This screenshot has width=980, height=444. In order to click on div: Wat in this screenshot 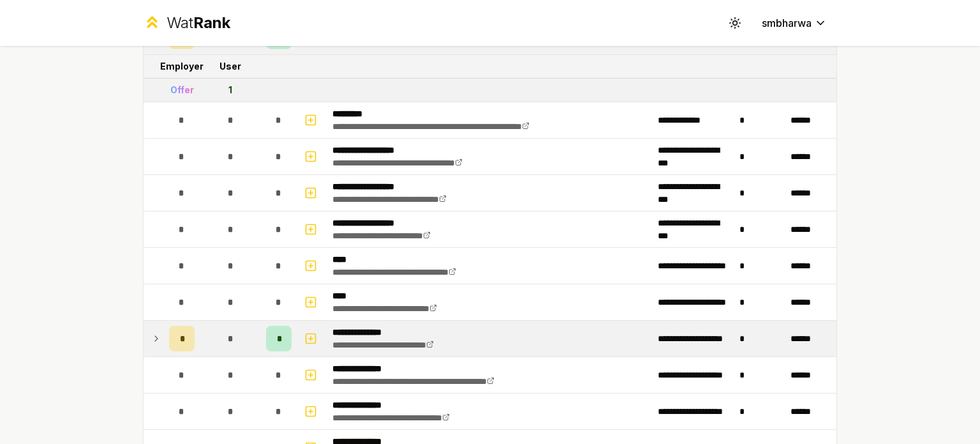, I will do `click(199, 23)`.